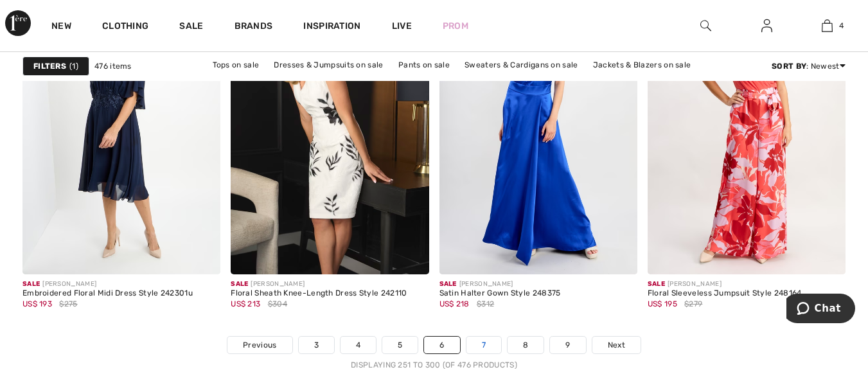 This screenshot has height=390, width=868. Describe the element at coordinates (37, 305) in the screenshot. I see `span: US$ 193` at that location.